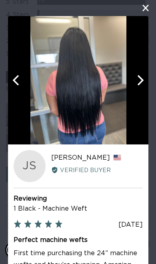 This screenshot has height=264, width=156. What do you see at coordinates (78, 240) in the screenshot?
I see `h2: Perfect machine wefts` at bounding box center [78, 240].